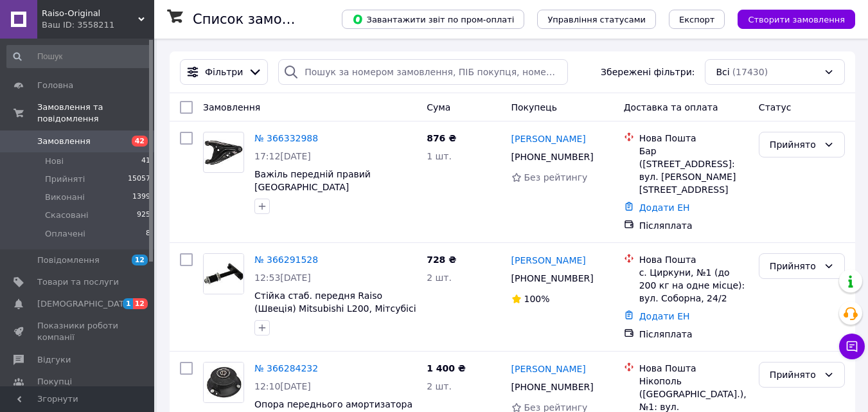 The image size is (868, 412). What do you see at coordinates (790, 19) in the screenshot?
I see `a: Створити замовлення` at bounding box center [790, 19].